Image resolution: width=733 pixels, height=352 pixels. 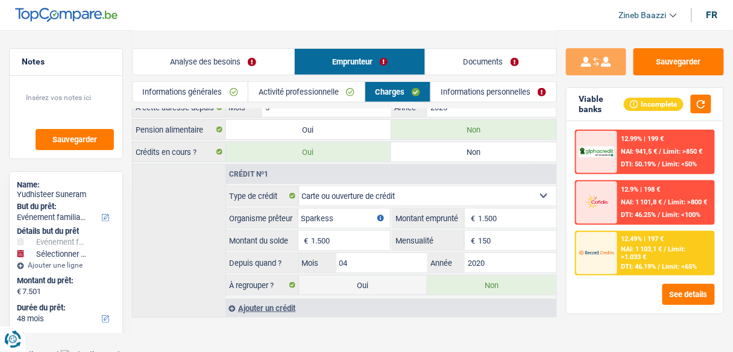 What do you see at coordinates (493, 92) in the screenshot?
I see `a: Informations personnelles` at bounding box center [493, 92].